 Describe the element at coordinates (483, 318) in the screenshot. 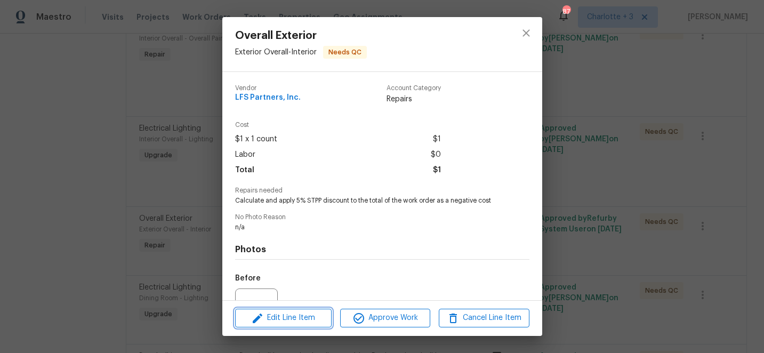

I see `button: Cancel Line Item` at that location.